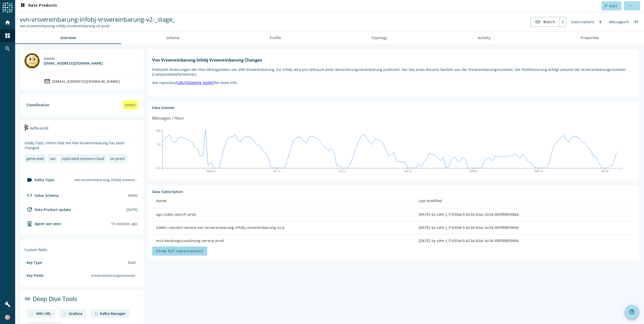 The height and width of the screenshot is (324, 644). Describe the element at coordinates (605, 171) in the screenshot. I see `text: Tue 16` at that location.